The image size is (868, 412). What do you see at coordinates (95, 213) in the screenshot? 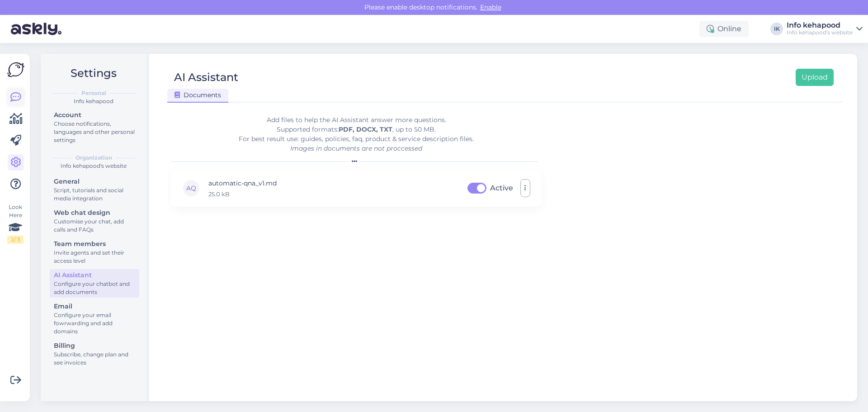
I see `div: Web chat design` at bounding box center [95, 213].